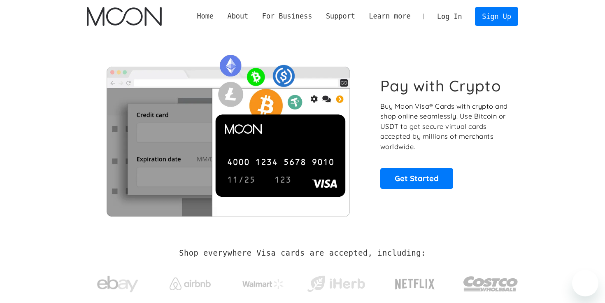  What do you see at coordinates (415, 284) in the screenshot?
I see `img: Netflix` at bounding box center [415, 284].